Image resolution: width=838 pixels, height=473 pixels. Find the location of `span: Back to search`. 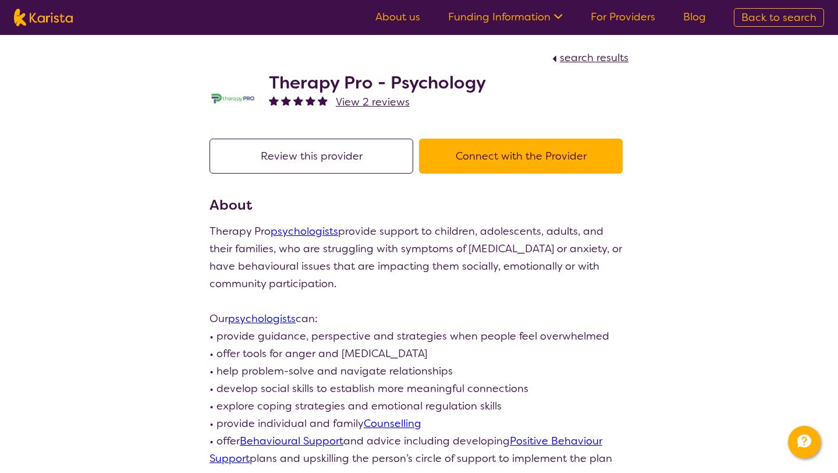

span: Back to search is located at coordinates (779, 17).